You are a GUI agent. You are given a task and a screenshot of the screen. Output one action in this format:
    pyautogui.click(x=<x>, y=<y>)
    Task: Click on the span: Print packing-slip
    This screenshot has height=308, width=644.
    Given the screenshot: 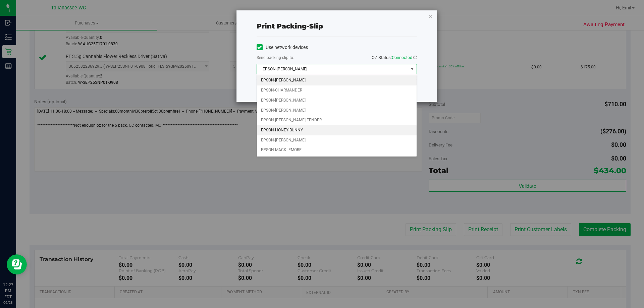 What is the action you would take?
    pyautogui.click(x=290, y=26)
    